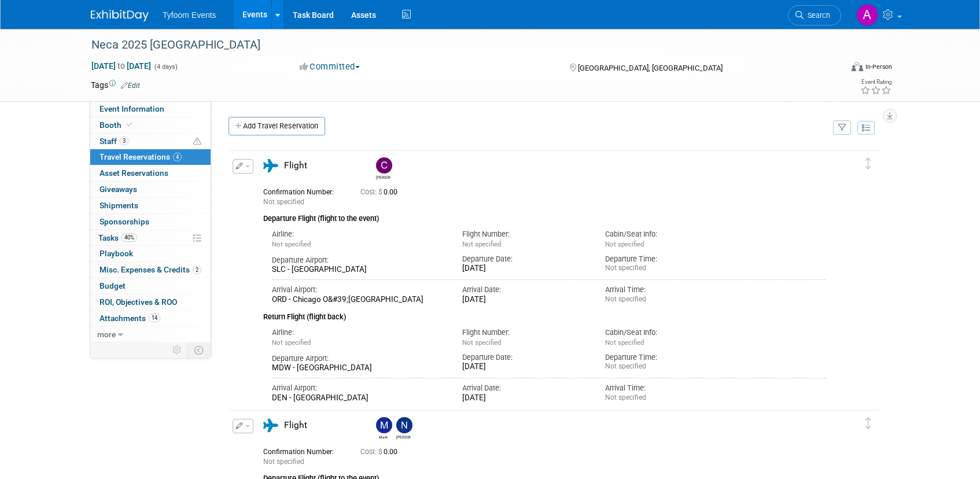  Describe the element at coordinates (129, 124) in the screenshot. I see `i: Booth reservation complete` at that location.